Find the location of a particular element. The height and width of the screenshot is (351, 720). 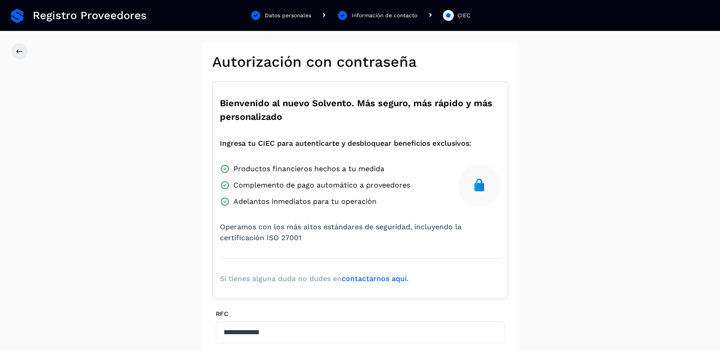

span: Complemento de pago automático a proveedores is located at coordinates (321, 185).